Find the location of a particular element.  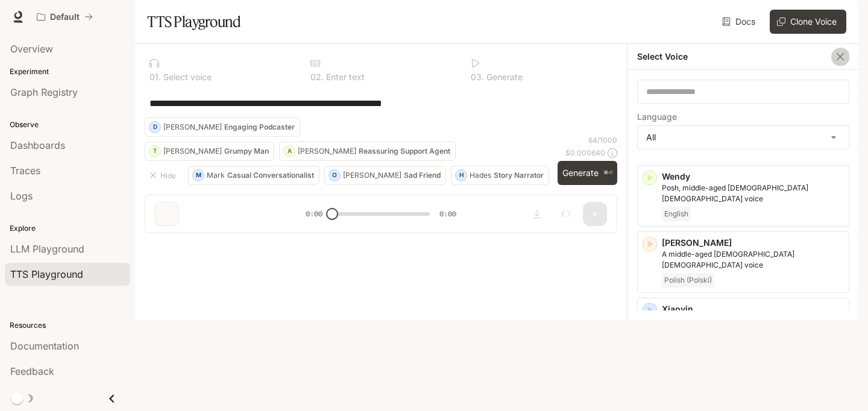

button: Generate⌘⏎ is located at coordinates (587, 173).